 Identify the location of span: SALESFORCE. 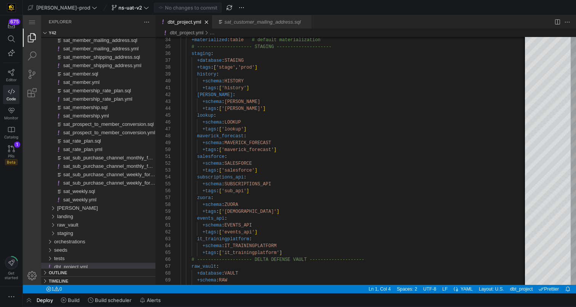
(215, 148).